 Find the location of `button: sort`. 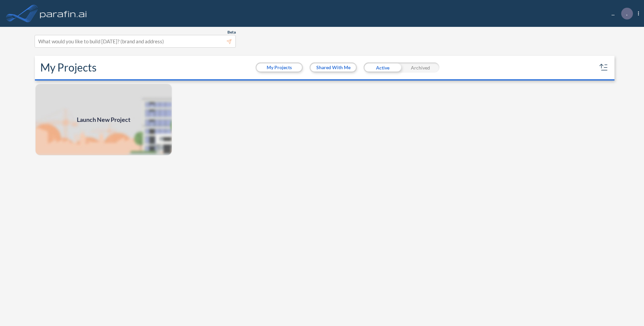

button: sort is located at coordinates (604, 67).